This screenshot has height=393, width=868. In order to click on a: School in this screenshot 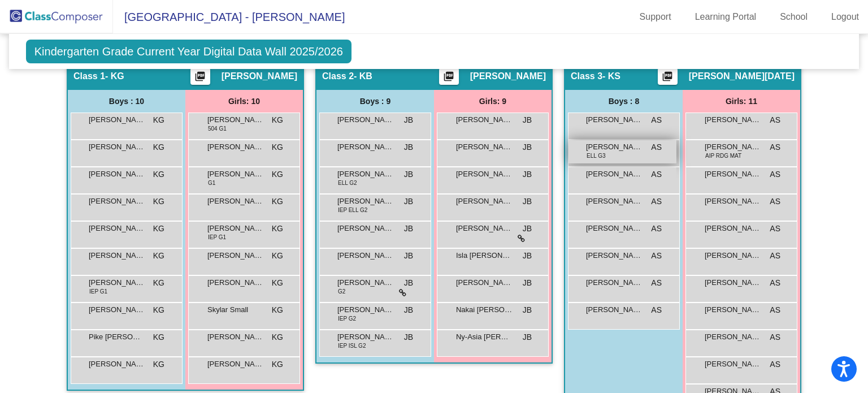, I will do `click(793, 17)`.